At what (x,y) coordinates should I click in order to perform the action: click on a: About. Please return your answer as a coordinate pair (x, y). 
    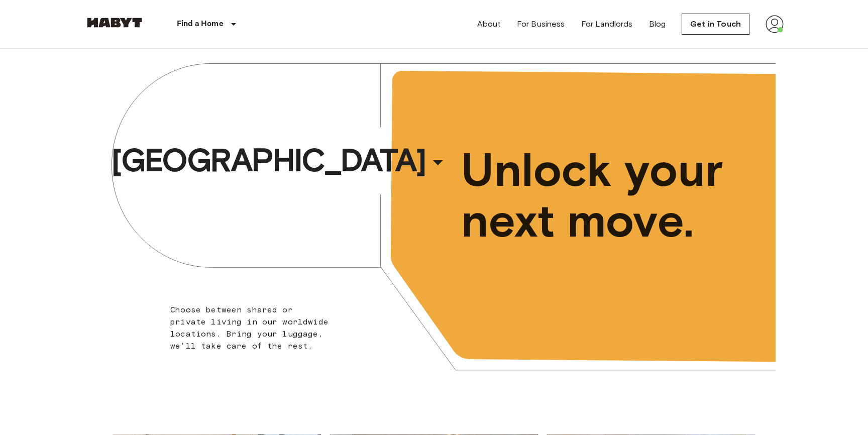
    Looking at the image, I should click on (489, 24).